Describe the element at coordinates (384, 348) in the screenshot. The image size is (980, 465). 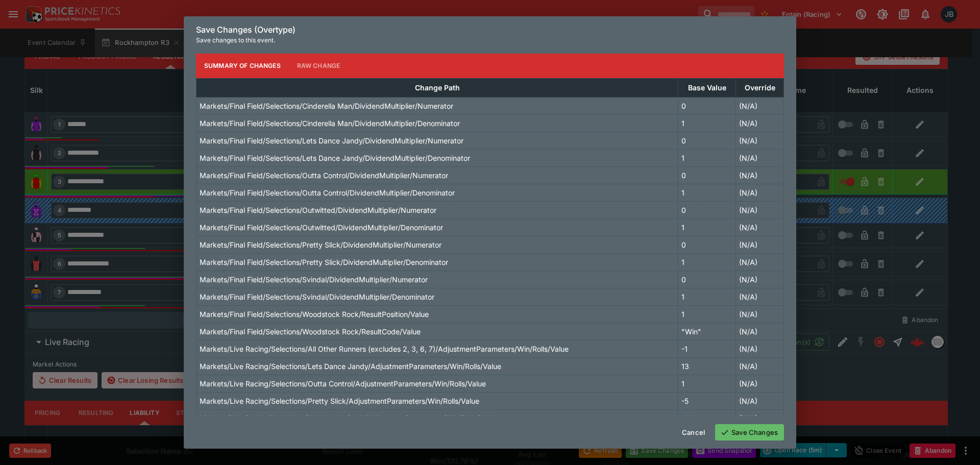
I see `p: Markets/Live Racing/Selections/All Other Runners (excludes 2, 3, 6, 7)/AdjustmentParameters/Win/R...` at that location.